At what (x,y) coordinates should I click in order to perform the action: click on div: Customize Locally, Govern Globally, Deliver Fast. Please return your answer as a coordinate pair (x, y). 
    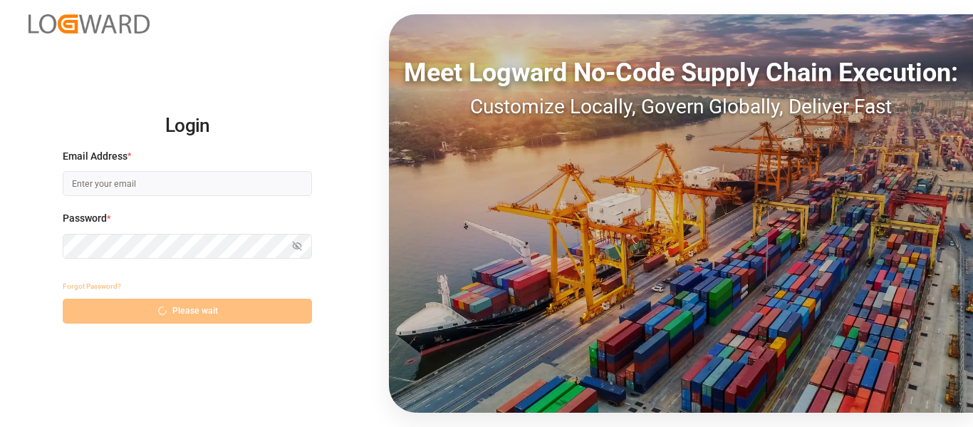
    Looking at the image, I should click on (681, 107).